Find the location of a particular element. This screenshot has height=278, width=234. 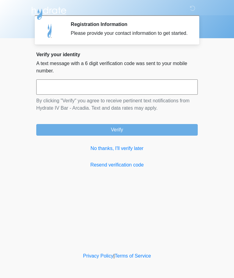

img: Agent Avatar is located at coordinates (50, 31).